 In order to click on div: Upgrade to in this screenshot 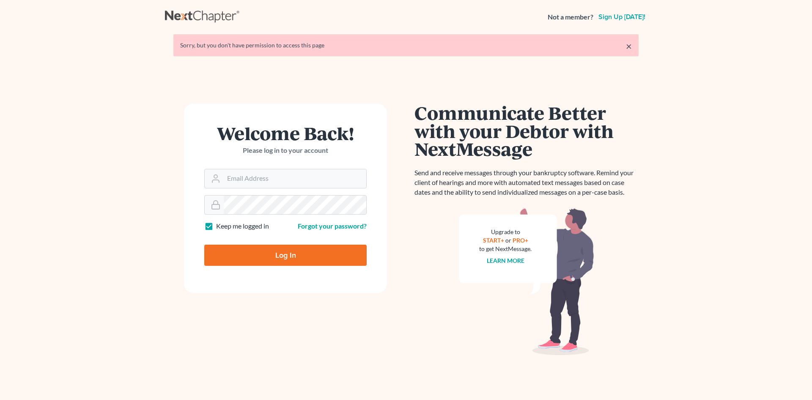, I will do `click(506, 232)`.